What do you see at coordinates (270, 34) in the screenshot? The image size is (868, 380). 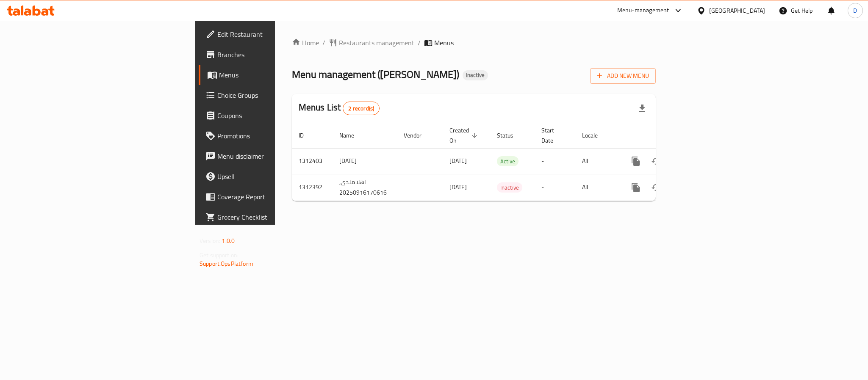 I see `a: Edit Restaurant` at bounding box center [270, 34].